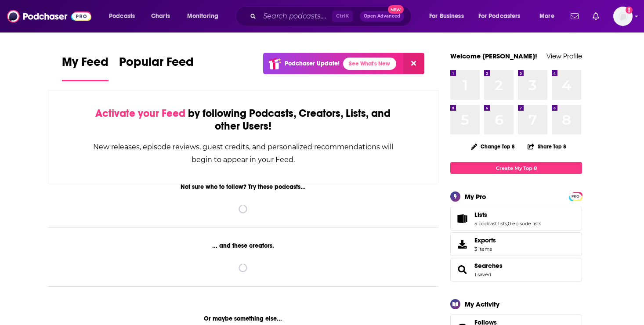 The width and height of the screenshot is (644, 325). Describe the element at coordinates (160, 16) in the screenshot. I see `a: Charts` at that location.